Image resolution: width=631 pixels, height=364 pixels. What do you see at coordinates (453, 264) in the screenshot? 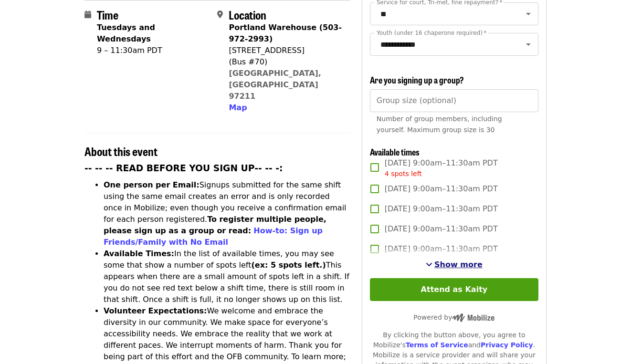
I see `button: See more timeslots` at bounding box center [453, 264].